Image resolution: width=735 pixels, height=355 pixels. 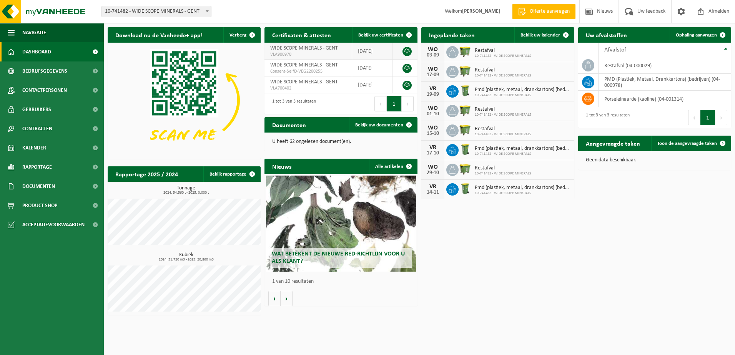 I want to click on h2: Aangevraagde taken, so click(x=613, y=143).